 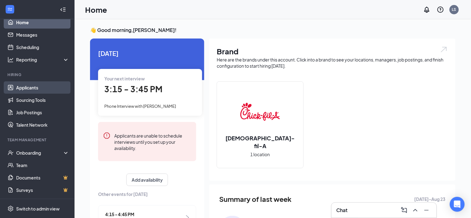 What do you see at coordinates (144, 214) in the screenshot?
I see `span: 4:15 - 4:45 PM` at bounding box center [144, 214].